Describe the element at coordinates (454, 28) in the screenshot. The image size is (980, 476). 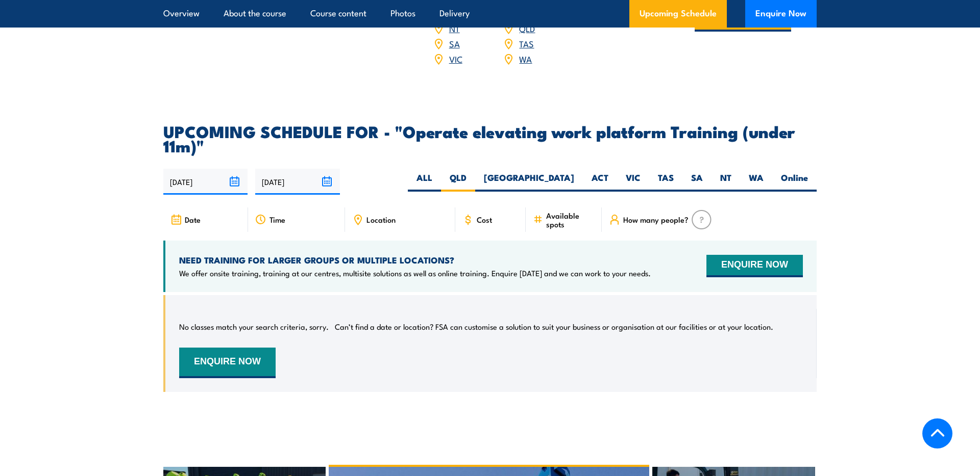
I see `a: NT` at that location.